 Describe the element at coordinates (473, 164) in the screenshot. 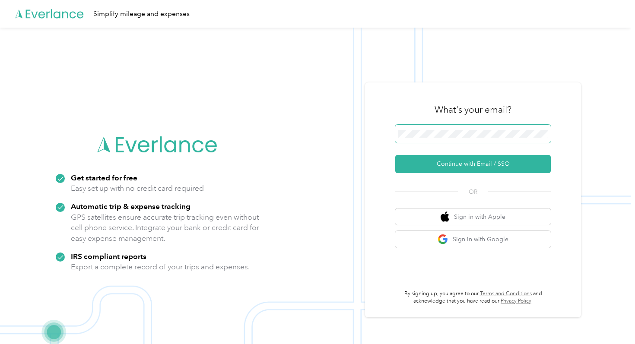

I see `button: Continue with Email / SSO` at that location.